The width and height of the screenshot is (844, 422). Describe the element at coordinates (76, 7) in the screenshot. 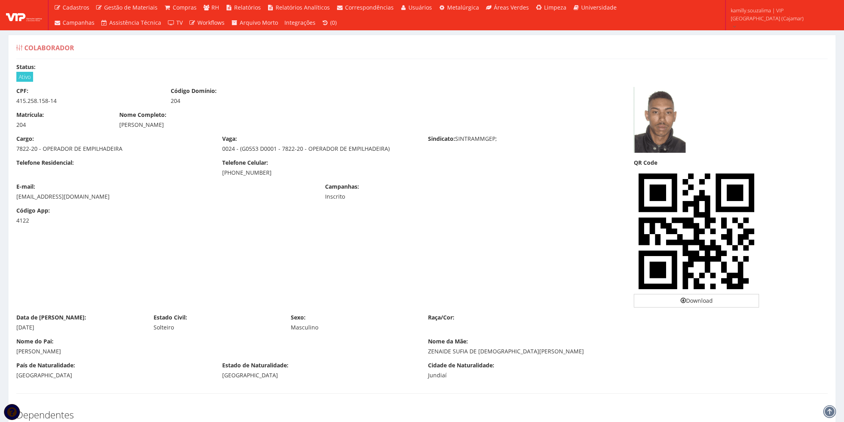

I see `span: Cadastros` at that location.